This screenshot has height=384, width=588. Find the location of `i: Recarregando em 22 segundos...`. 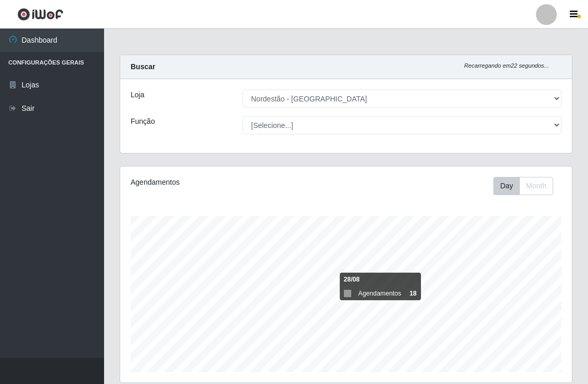

i: Recarregando em 22 segundos... is located at coordinates (506, 66).